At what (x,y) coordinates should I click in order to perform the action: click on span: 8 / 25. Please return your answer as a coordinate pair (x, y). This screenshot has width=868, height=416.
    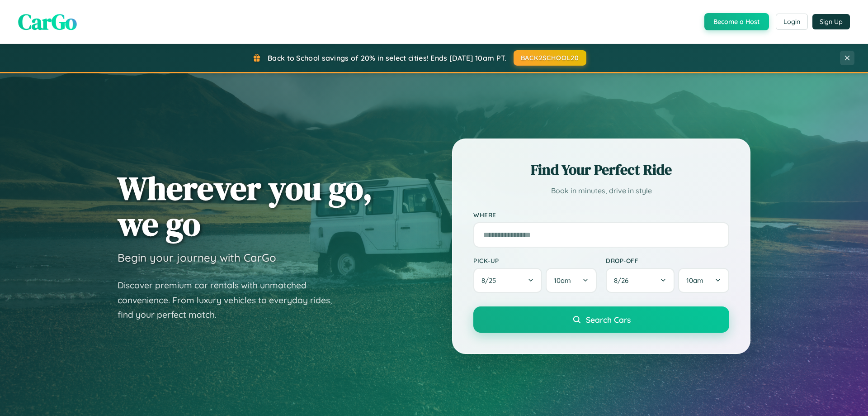
    Looking at the image, I should click on (491, 280).